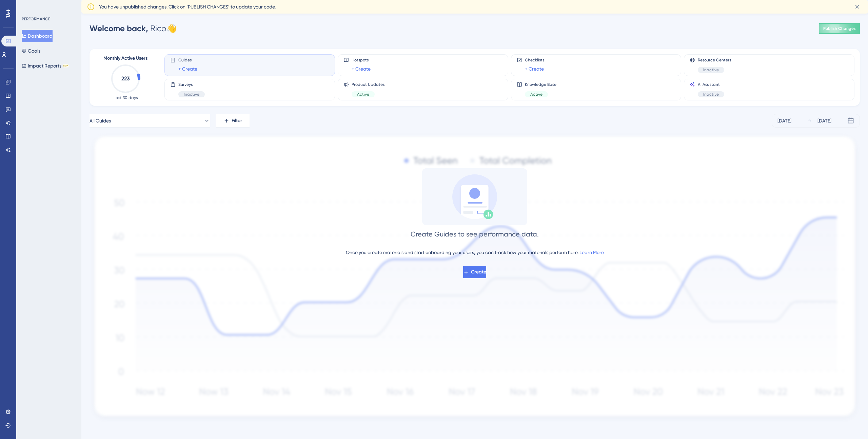  What do you see at coordinates (237, 121) in the screenshot?
I see `span: Filter` at bounding box center [237, 121].